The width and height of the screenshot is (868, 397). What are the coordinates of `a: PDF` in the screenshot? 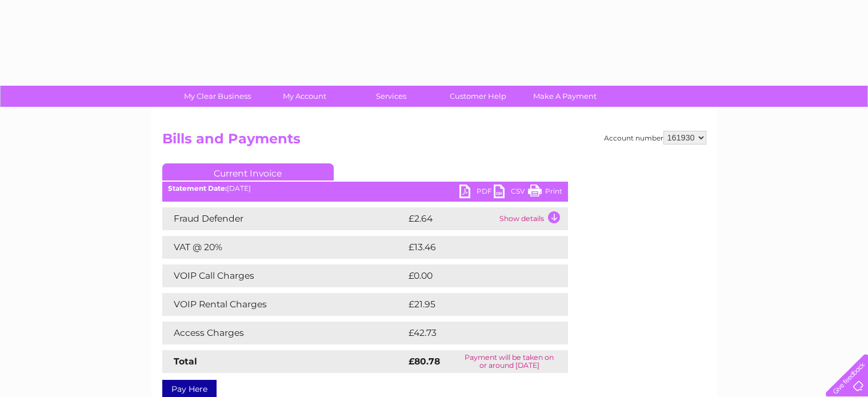 It's located at (477, 192).